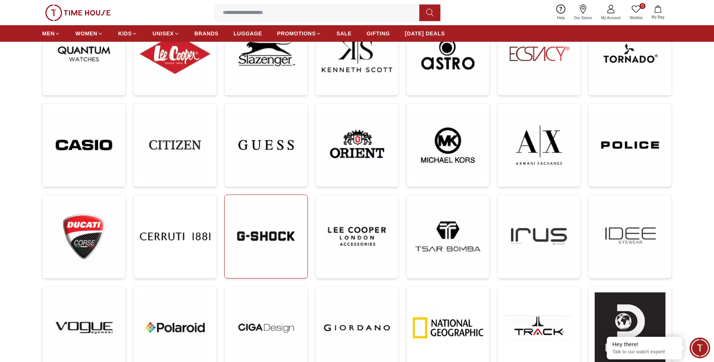 Image resolution: width=714 pixels, height=362 pixels. I want to click on a: PROMOTIONS, so click(299, 34).